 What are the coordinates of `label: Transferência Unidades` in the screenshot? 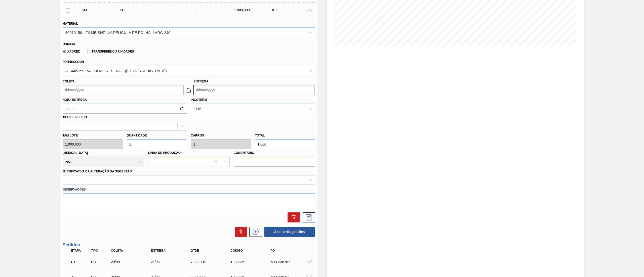 It's located at (110, 52).